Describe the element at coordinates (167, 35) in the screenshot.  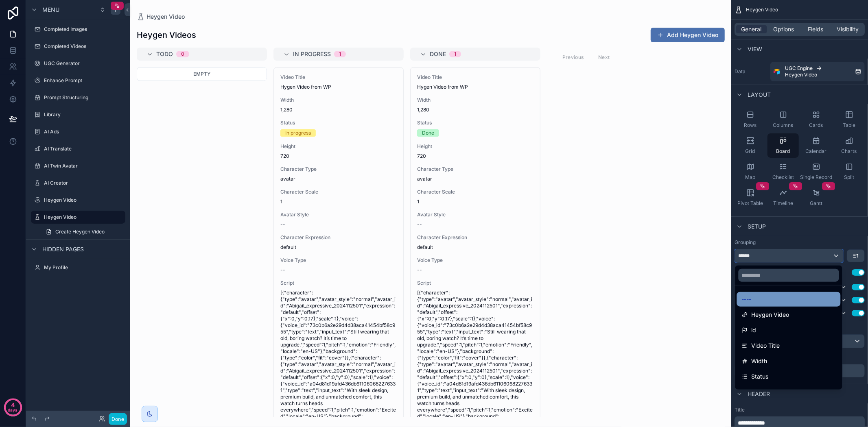
I see `h1: Heygen Videos` at that location.